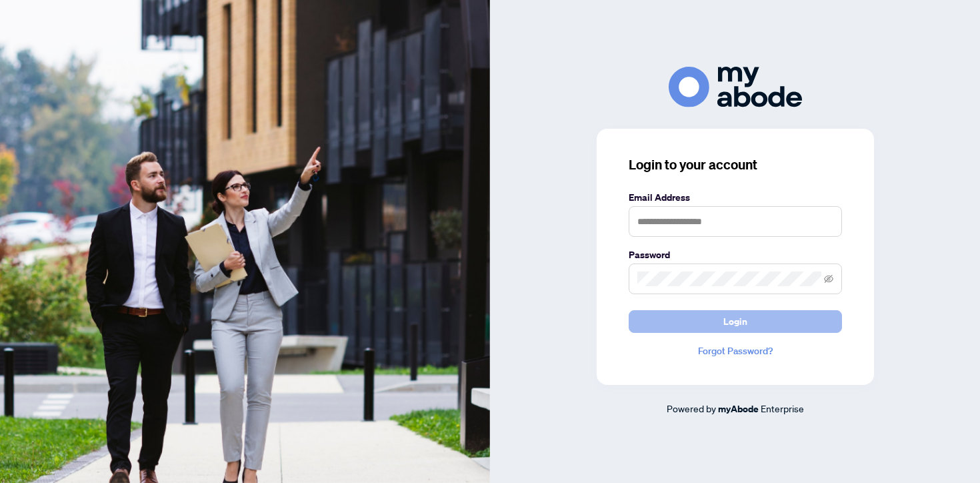  What do you see at coordinates (782, 408) in the screenshot?
I see `span: Enterprise` at bounding box center [782, 408].